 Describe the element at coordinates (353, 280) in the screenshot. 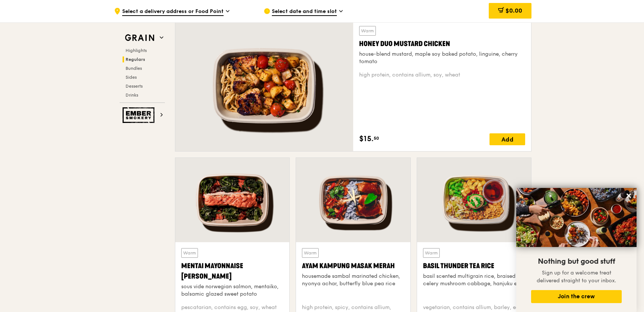

I see `div: housemade sambal marinated chicken, nyonya achar, butterfly blue pea rice` at that location.